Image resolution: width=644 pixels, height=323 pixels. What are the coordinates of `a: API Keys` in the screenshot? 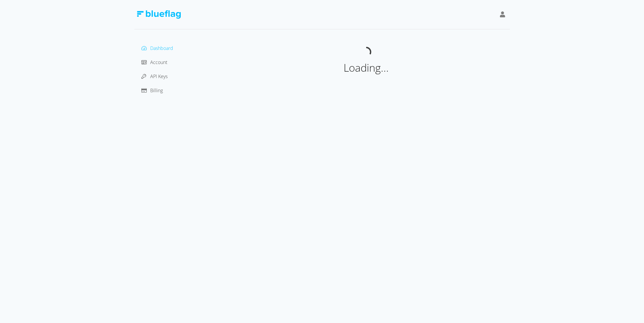 It's located at (154, 76).